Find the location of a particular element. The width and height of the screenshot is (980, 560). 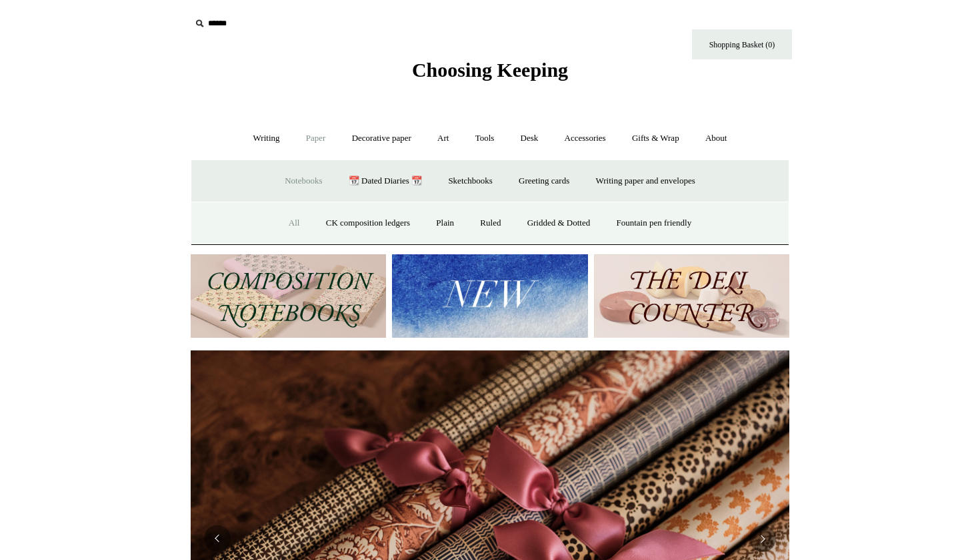

a: Writing paper and envelopes is located at coordinates (646, 181).